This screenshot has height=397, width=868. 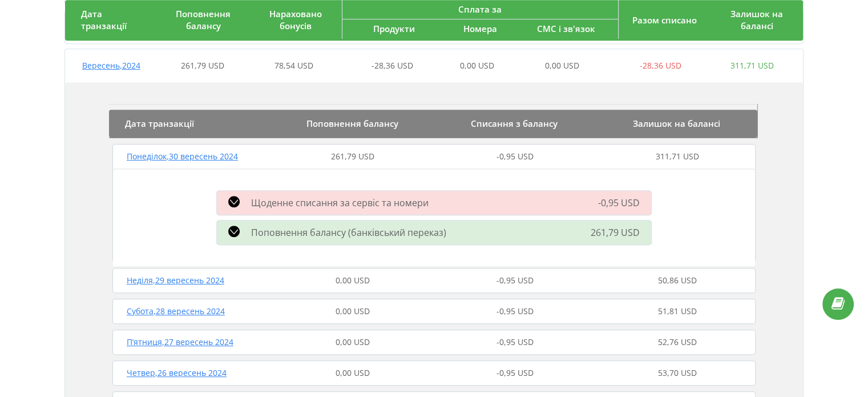 I want to click on span: Списання з балансу, so click(x=514, y=124).